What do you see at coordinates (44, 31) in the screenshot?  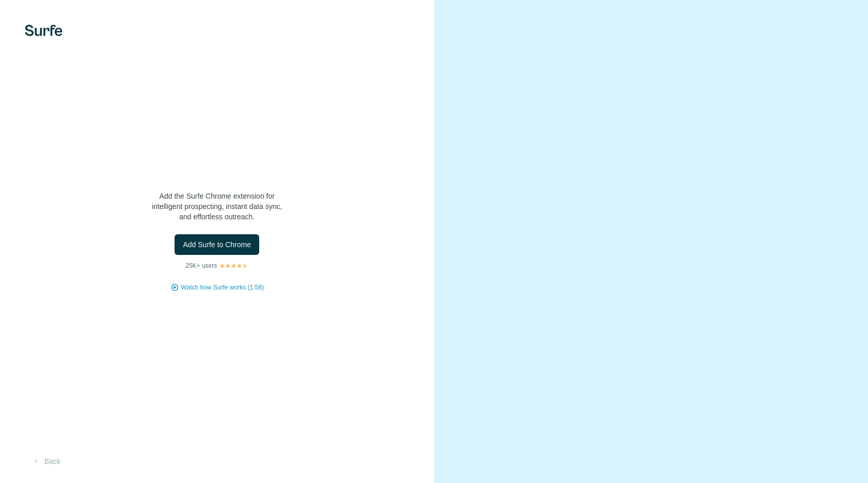 I see `img: Surfe's logo` at bounding box center [44, 31].